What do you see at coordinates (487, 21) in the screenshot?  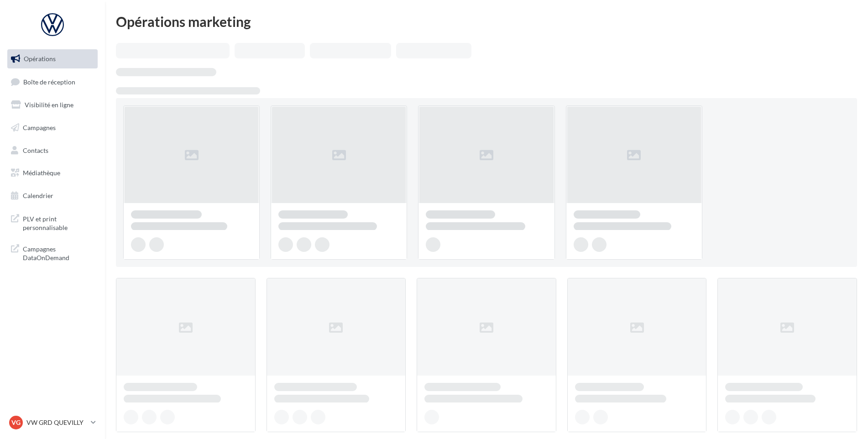 I see `div: Opérations marketing` at bounding box center [487, 21].